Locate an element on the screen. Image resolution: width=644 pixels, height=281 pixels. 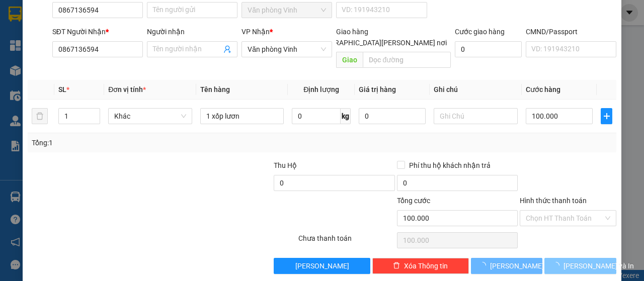
span: Tên hàng is located at coordinates (215, 90).